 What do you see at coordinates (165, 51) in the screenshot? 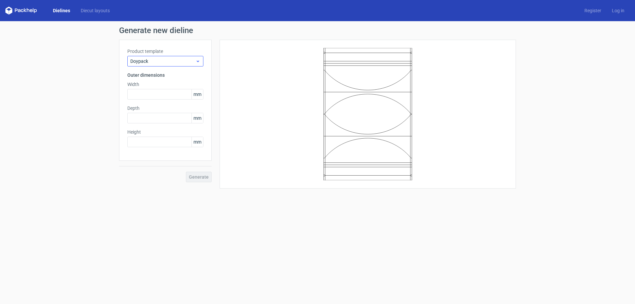
I see `label: Product template` at bounding box center [165, 51].